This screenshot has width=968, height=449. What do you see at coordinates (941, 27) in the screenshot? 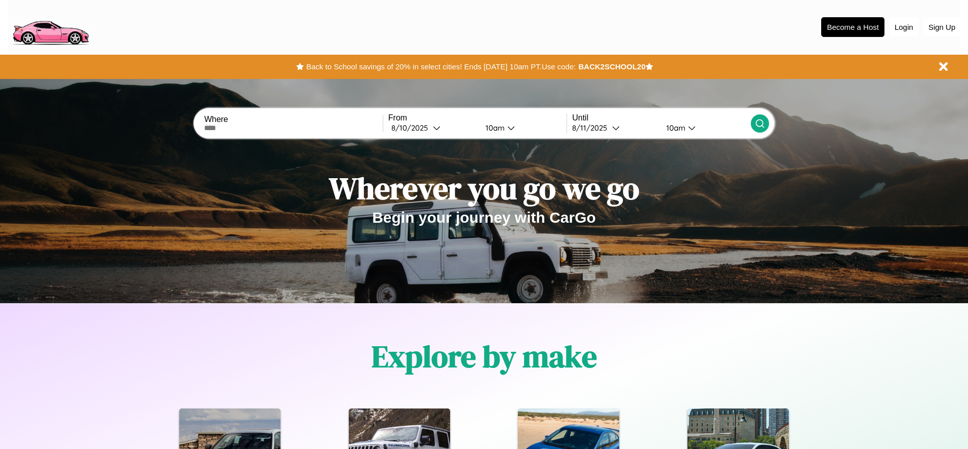
I see `button: Sign Up` at bounding box center [941, 27].